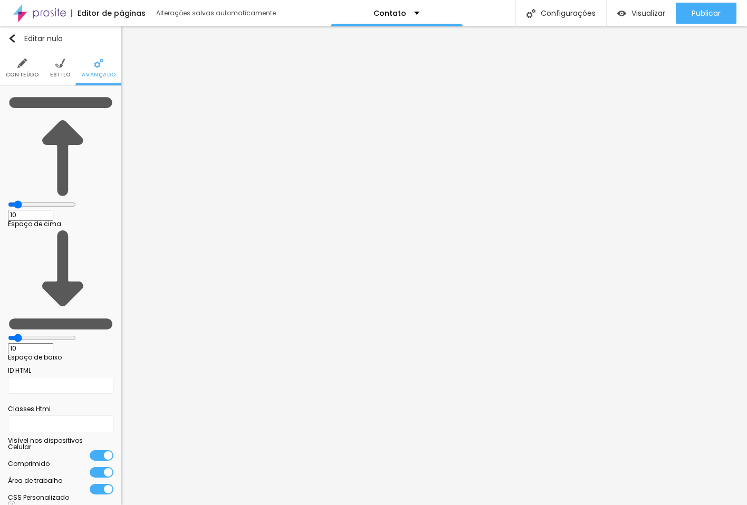 Image resolution: width=747 pixels, height=505 pixels. What do you see at coordinates (568, 13) in the screenshot?
I see `font: Configurações` at bounding box center [568, 13].